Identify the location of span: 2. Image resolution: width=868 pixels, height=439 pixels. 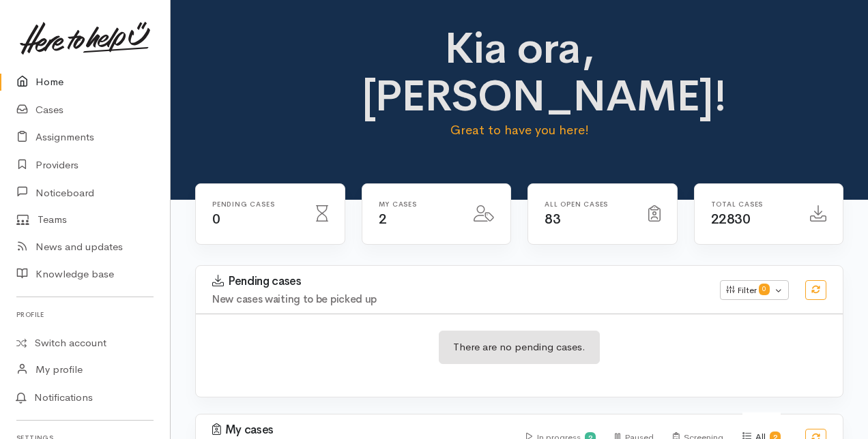
(383, 219).